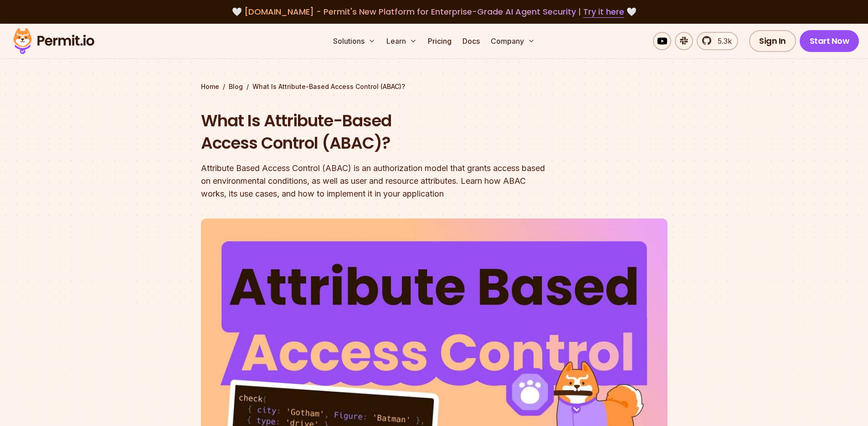 The width and height of the screenshot is (868, 426). What do you see at coordinates (471, 41) in the screenshot?
I see `a: Docs` at bounding box center [471, 41].